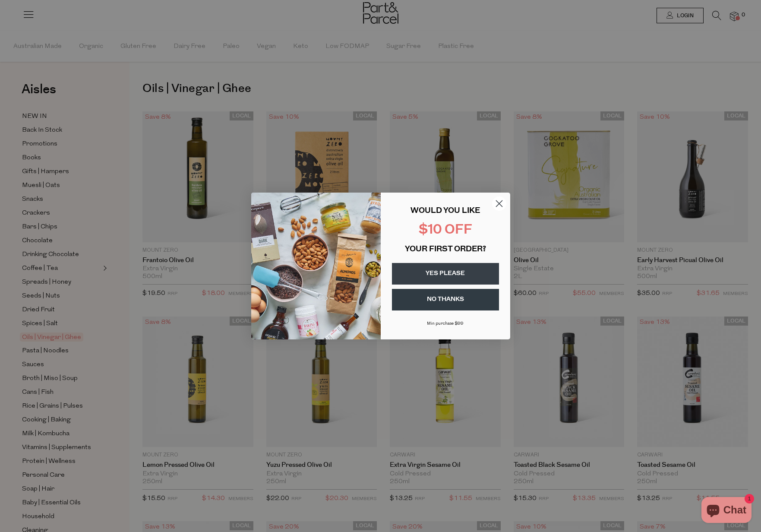  What do you see at coordinates (727, 511) in the screenshot?
I see `inbox-online-store-chat: Shopify online store chat` at bounding box center [727, 511].